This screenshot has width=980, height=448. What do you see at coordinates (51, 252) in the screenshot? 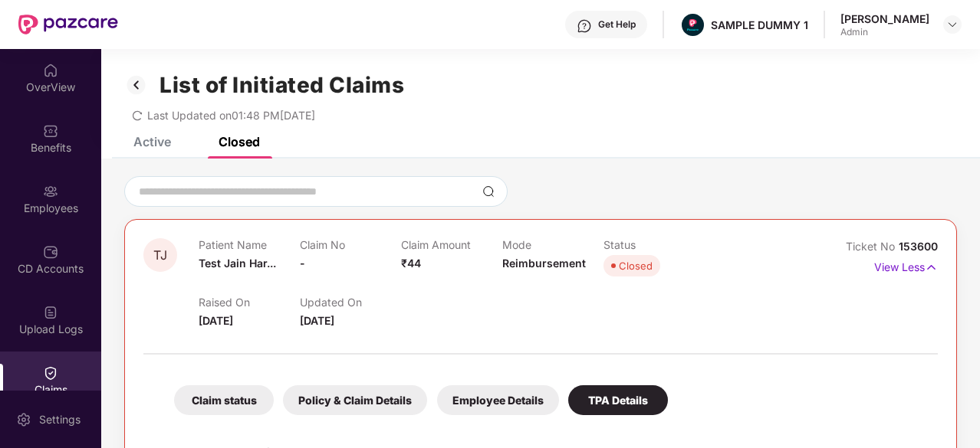
I see `img: svg+xml;base64,PHN2ZyBpZD0iQ0RfQWNjb3VudHMiIGRhdGEtbmFtZT0iQ0QgQWNjb3VudHMiIHhtbG5zPSJodHRwOi8vd3...` at bounding box center [51, 252].